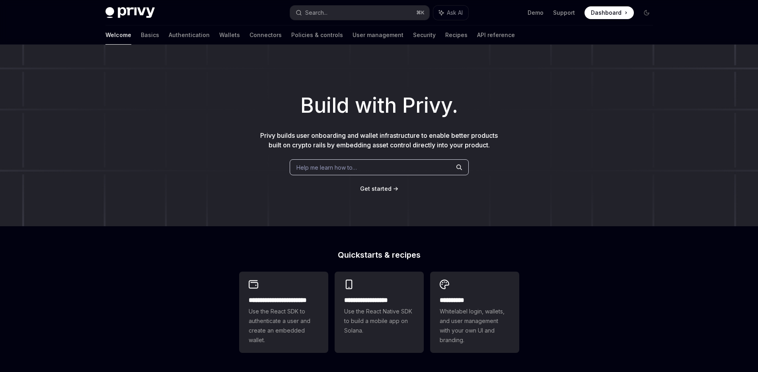 The height and width of the screenshot is (372, 758). I want to click on button: Toggle dark mode, so click(647, 13).